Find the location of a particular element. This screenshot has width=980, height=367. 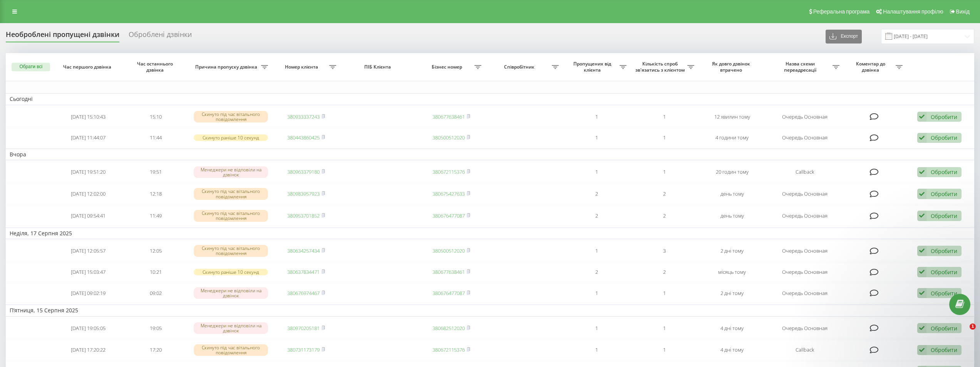

button: Обрати всі is located at coordinates (31, 67).